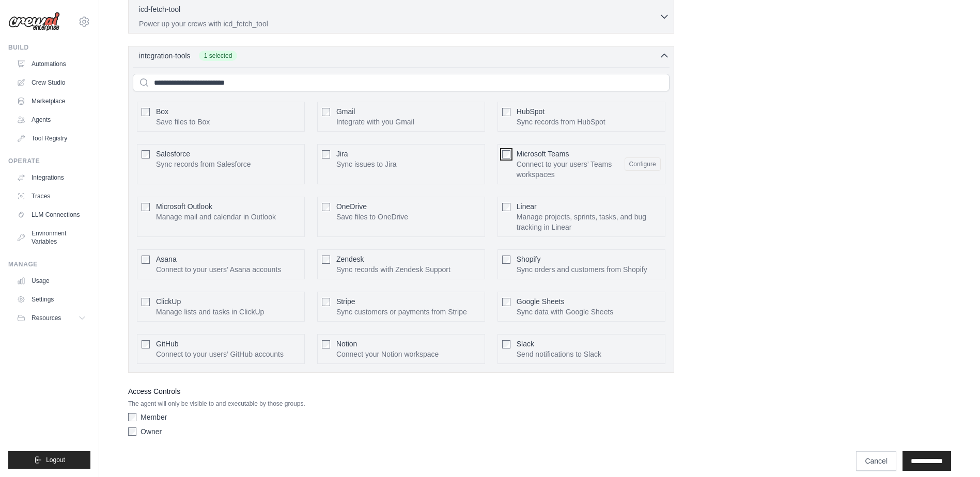 This screenshot has width=980, height=477. Describe the element at coordinates (401, 55) in the screenshot. I see `button: integration-tools 1 selected` at that location.